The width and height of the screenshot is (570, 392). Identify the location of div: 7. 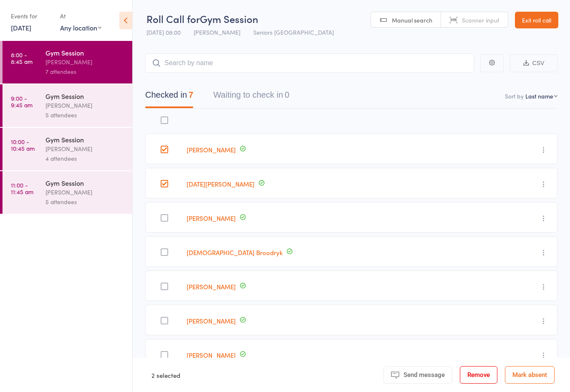
(191, 94).